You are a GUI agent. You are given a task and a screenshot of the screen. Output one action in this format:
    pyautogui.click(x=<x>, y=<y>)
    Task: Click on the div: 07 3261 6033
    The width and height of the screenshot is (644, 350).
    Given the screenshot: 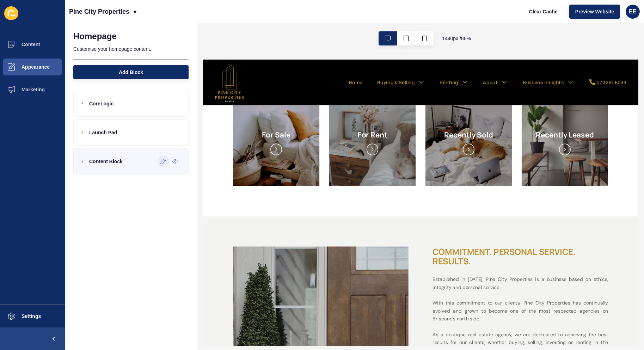 What is the action you would take?
    pyautogui.click(x=476, y=26)
    